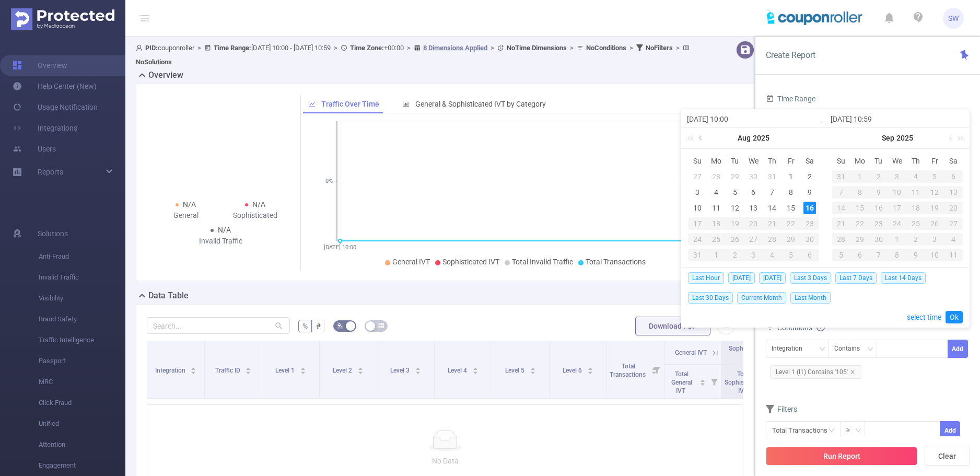 This screenshot has height=476, width=980. Describe the element at coordinates (905, 138) in the screenshot. I see `a: 2025` at that location.